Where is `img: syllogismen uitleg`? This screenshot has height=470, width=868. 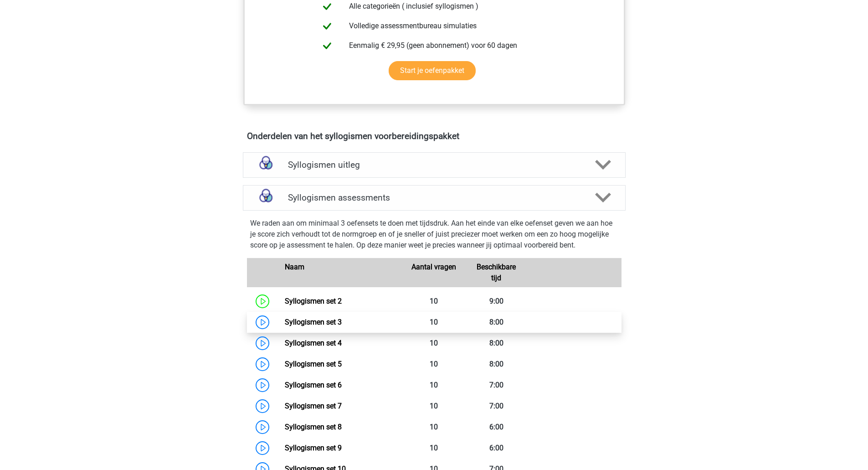 img: syllogismen uitleg is located at coordinates (266, 165).